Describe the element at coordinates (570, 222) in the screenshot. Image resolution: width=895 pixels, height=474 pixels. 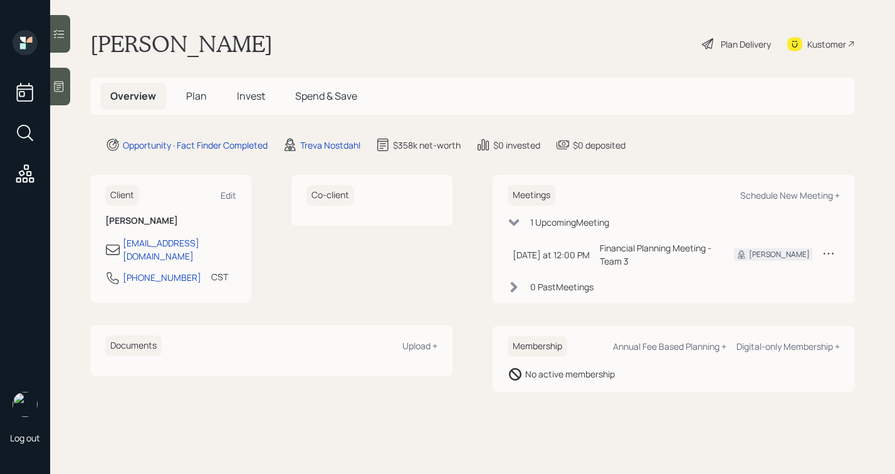
I see `div: 1 Upcoming Meeting` at that location.